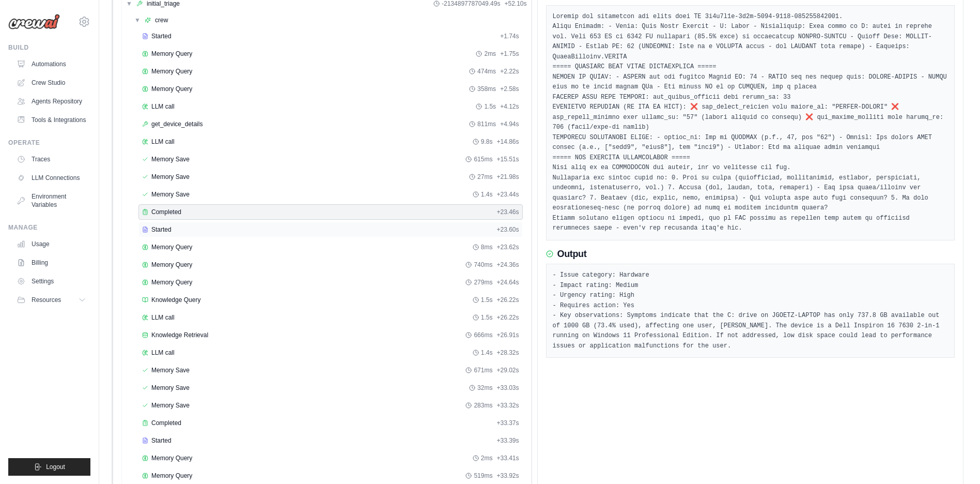 Image resolution: width=980 pixels, height=484 pixels. Describe the element at coordinates (507, 142) in the screenshot. I see `span: + 14.86s` at that location.